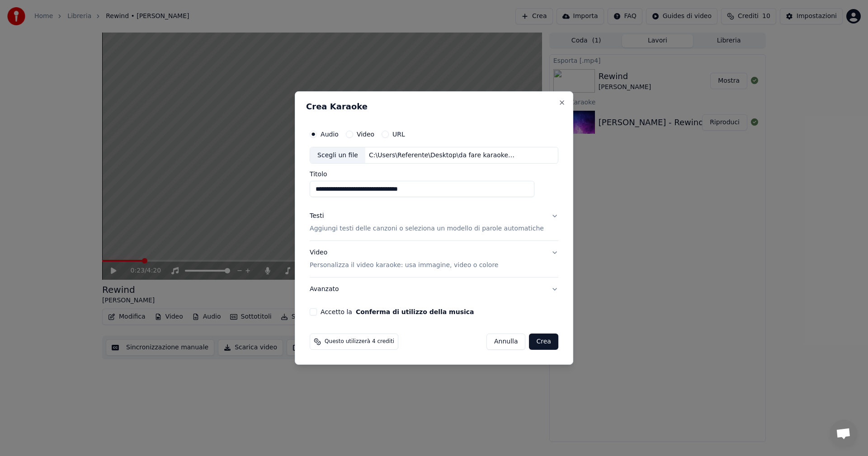 Image resolution: width=868 pixels, height=456 pixels. Describe the element at coordinates (434, 175) in the screenshot. I see `label: Titolo` at that location.